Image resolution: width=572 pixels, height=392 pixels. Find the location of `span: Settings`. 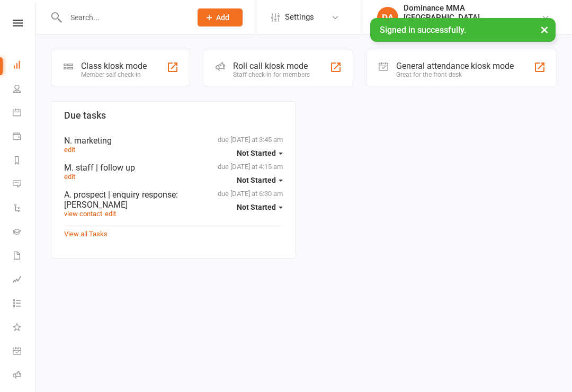

span: Settings is located at coordinates (299, 17).